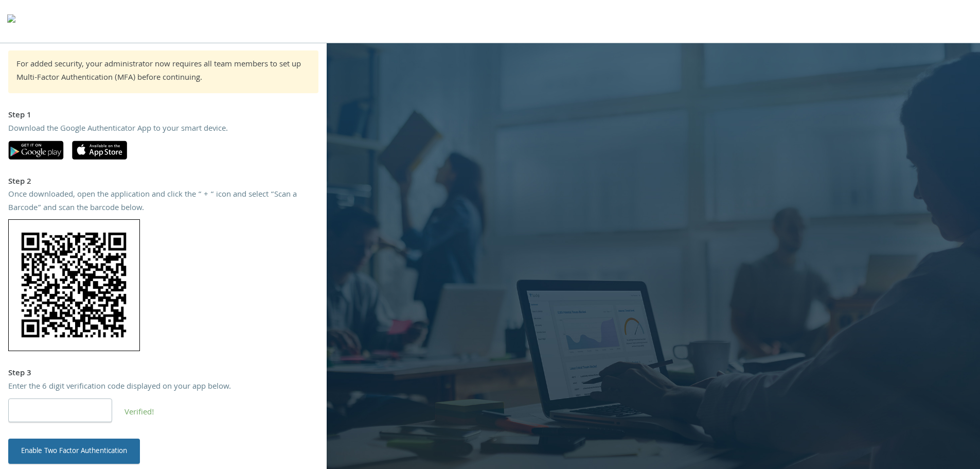 This screenshot has width=980, height=469. Describe the element at coordinates (74, 285) in the screenshot. I see `img: 67YsFtJuc+YAAAAASUVORK5CYII=` at that location.